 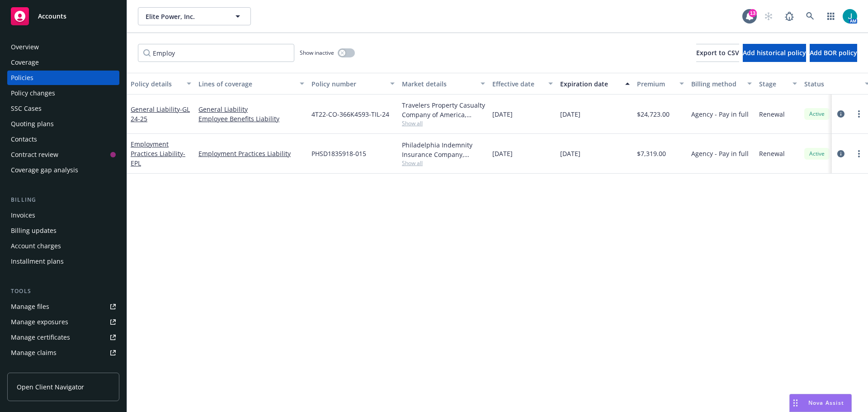 I want to click on span: Agency - Pay in full, so click(x=720, y=153).